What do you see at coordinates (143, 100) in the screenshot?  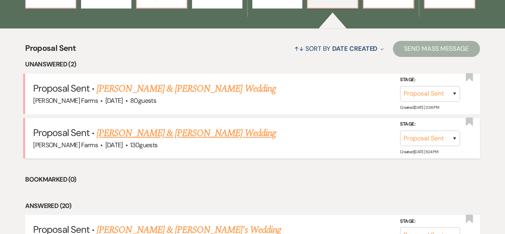 I see `span: 80 guests` at bounding box center [143, 100].